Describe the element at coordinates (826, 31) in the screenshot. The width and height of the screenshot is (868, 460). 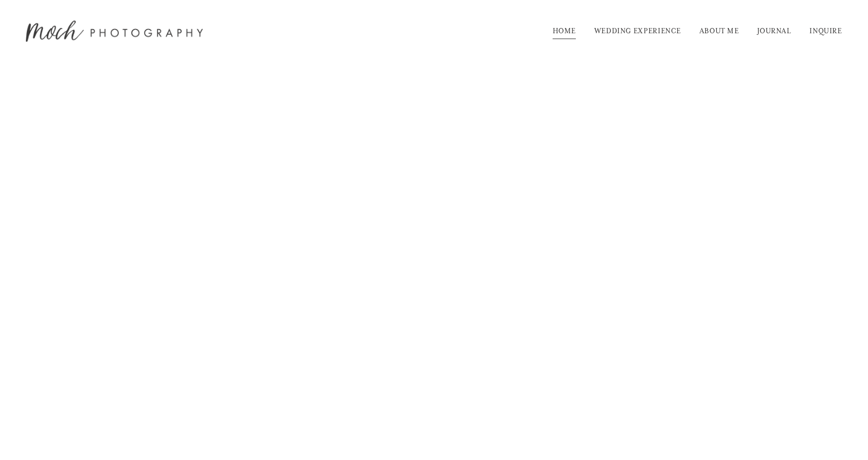
I see `a: INQUIRE` at that location.